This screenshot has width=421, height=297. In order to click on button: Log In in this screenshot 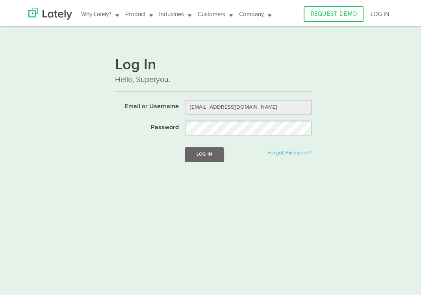, I will do `click(204, 152)`.